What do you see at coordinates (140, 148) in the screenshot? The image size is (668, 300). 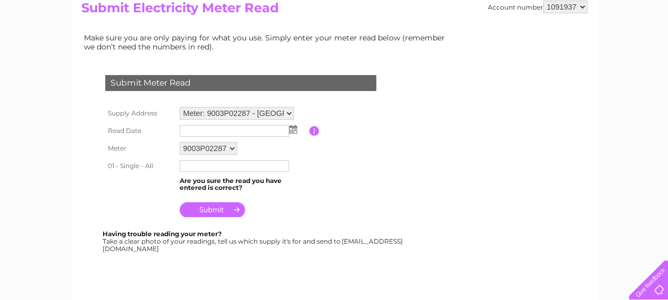 I see `th: Meter` at bounding box center [140, 148].